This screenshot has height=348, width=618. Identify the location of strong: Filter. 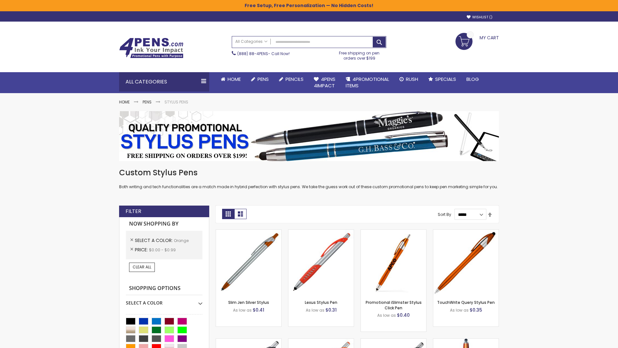
(133, 211).